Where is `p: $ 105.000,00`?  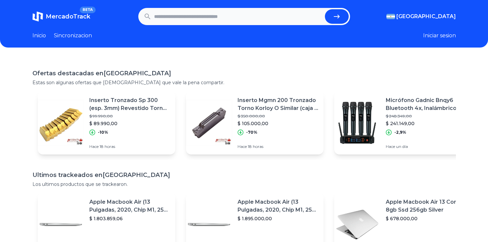
p: $ 105.000,00 is located at coordinates (278, 124).